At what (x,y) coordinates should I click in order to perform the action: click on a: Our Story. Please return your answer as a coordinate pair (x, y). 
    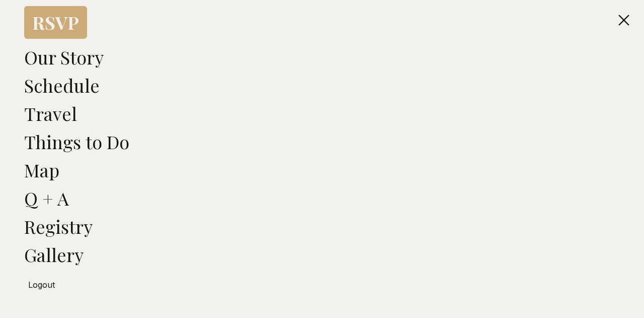
    Looking at the image, I should click on (64, 57).